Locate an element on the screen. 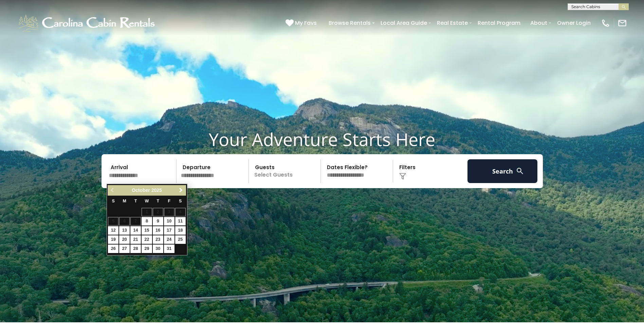  a: Next is located at coordinates (181, 190).